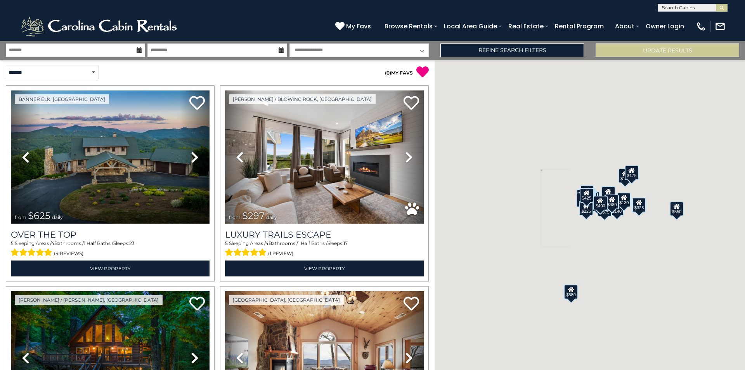 This screenshot has width=745, height=370. Describe the element at coordinates (583, 199) in the screenshot. I see `div: $230` at that location.